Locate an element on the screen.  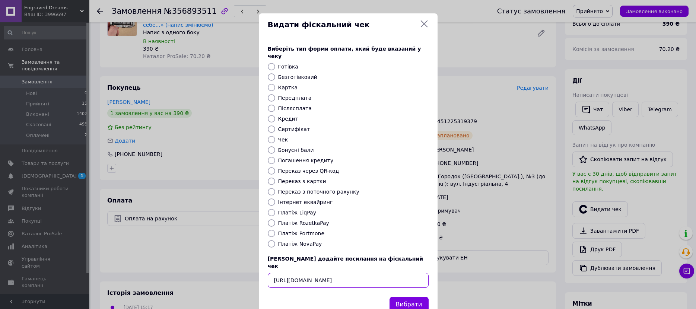
label: Платіж RozetkaPay is located at coordinates (303, 223).